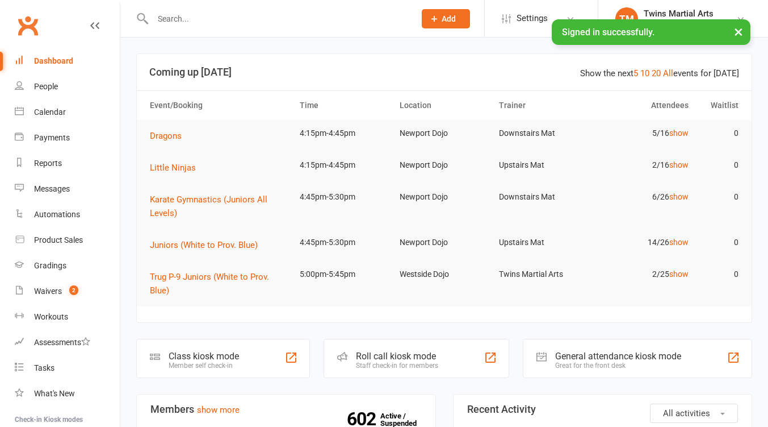 This screenshot has width=768, height=427. Describe the element at coordinates (532, 18) in the screenshot. I see `span: Settings` at that location.